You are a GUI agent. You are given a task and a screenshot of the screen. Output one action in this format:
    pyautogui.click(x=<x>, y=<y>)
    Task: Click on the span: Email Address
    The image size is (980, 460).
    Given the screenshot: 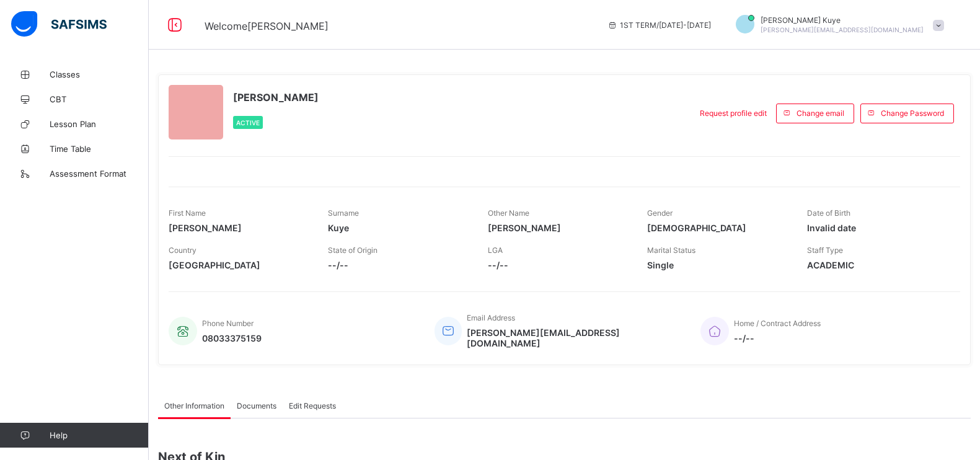 What is the action you would take?
    pyautogui.click(x=491, y=318)
    